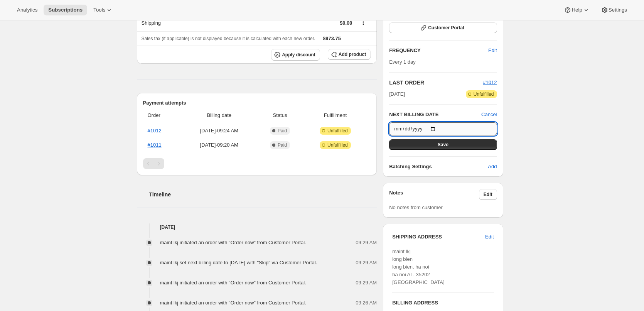  Describe the element at coordinates (435, 115) in the screenshot. I see `h2: NEXT BILLING DATE` at that location.